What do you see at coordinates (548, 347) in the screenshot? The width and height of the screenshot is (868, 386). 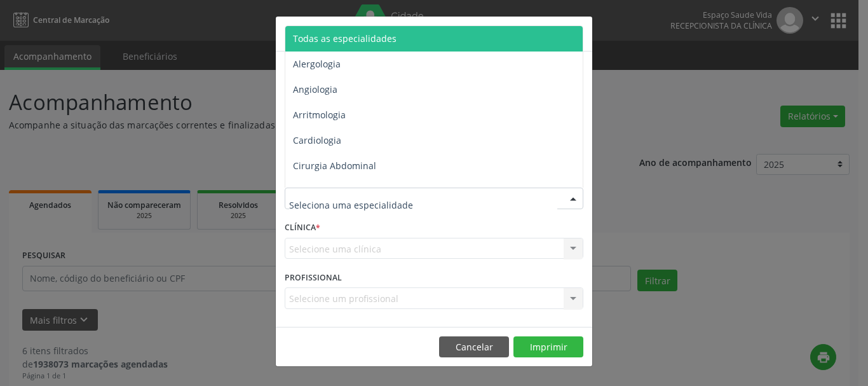 I see `button: Imprimir` at bounding box center [548, 347].